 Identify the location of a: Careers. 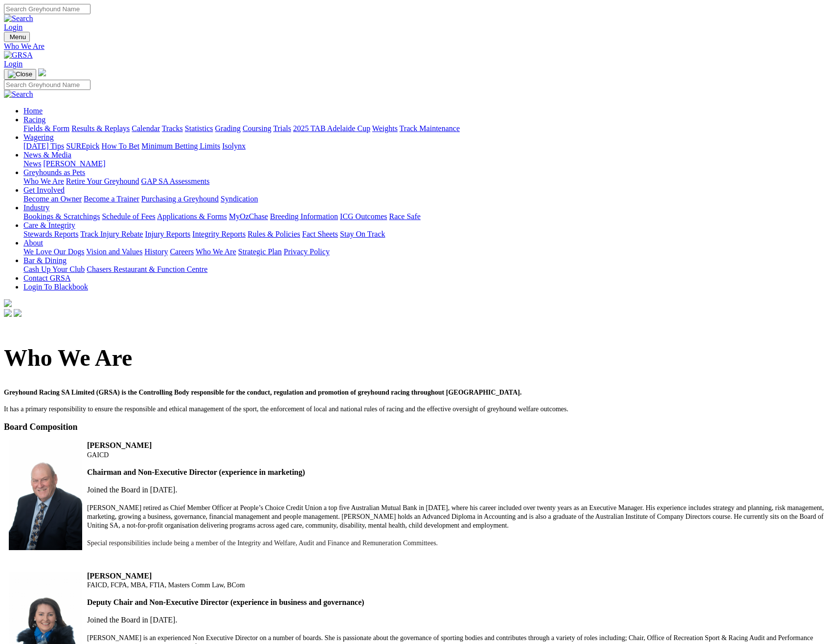
(182, 251).